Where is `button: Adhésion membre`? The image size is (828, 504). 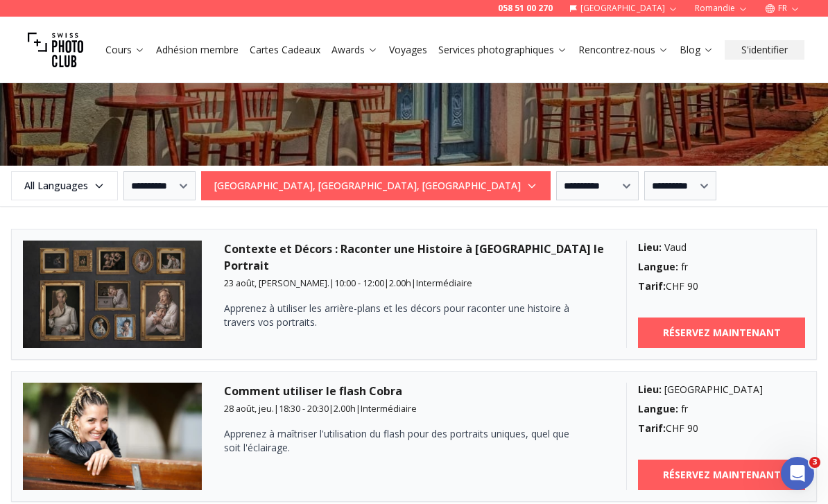 button: Adhésion membre is located at coordinates (197, 50).